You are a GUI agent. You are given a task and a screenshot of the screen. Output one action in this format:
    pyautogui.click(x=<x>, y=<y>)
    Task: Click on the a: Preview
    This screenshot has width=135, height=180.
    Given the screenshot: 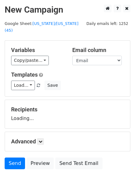 What is the action you would take?
    pyautogui.click(x=40, y=164)
    